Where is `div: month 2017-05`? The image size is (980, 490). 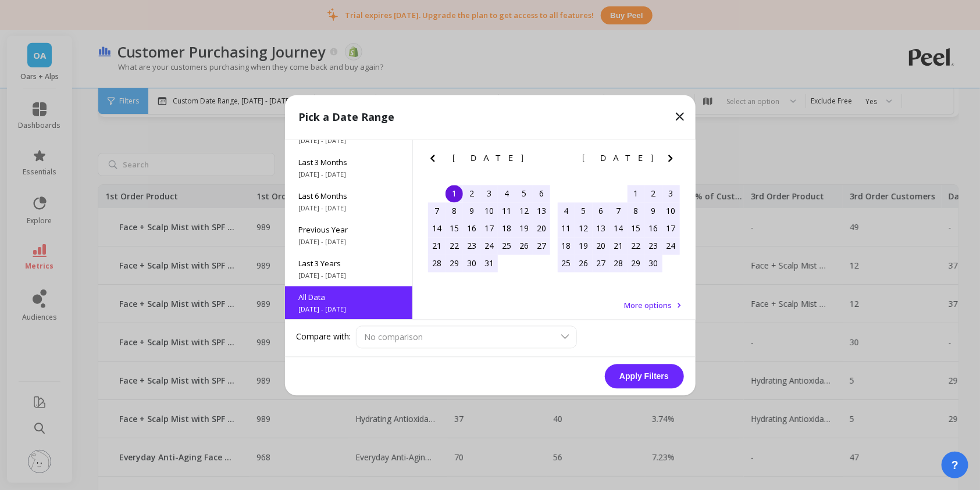 div: month 2017-05 is located at coordinates (489, 229).